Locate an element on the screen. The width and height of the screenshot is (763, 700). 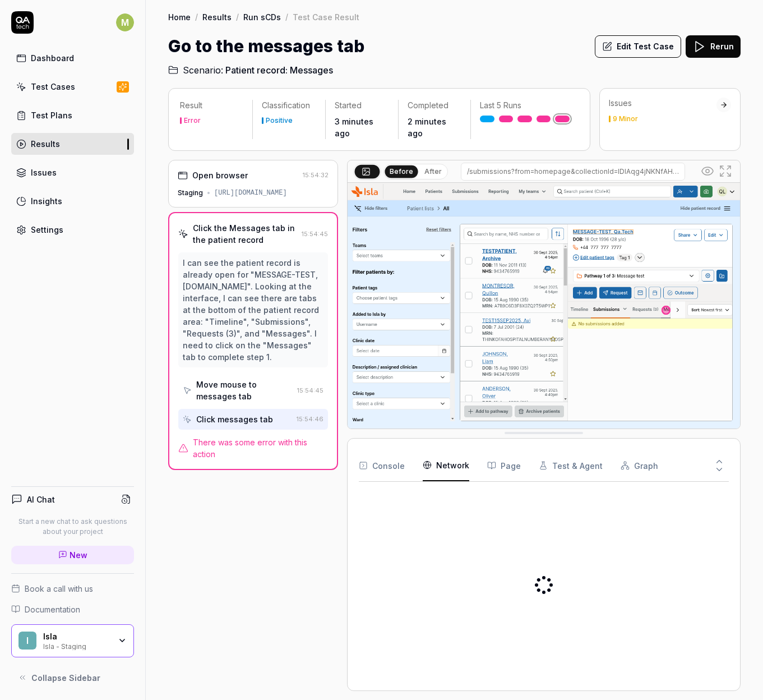
a: Run sCDs is located at coordinates (262, 17).